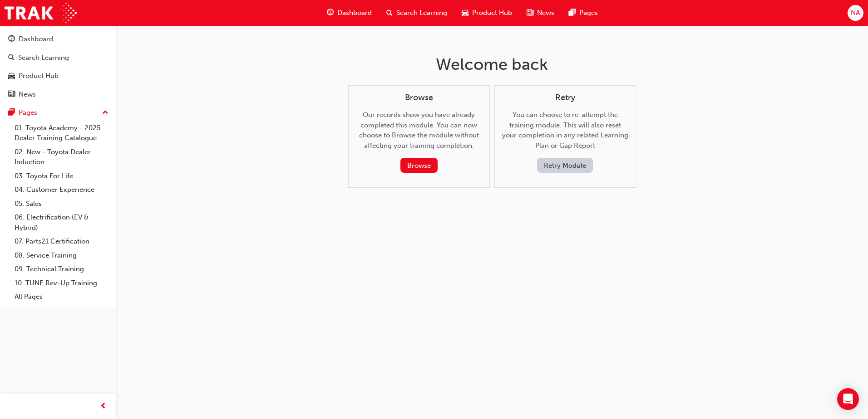 The height and width of the screenshot is (419, 868). Describe the element at coordinates (57, 57) in the screenshot. I see `a: Search Learning` at that location.